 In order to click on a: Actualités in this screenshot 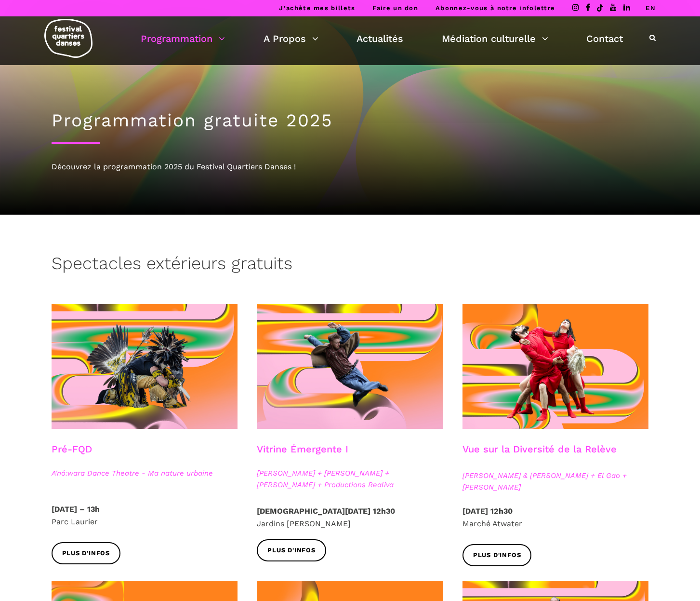, I will do `click(380, 39)`.